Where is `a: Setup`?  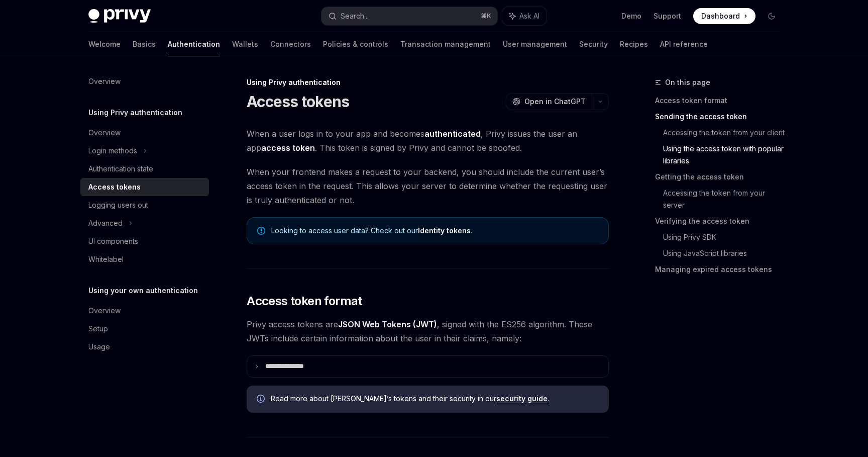 a: Setup is located at coordinates (145, 328).